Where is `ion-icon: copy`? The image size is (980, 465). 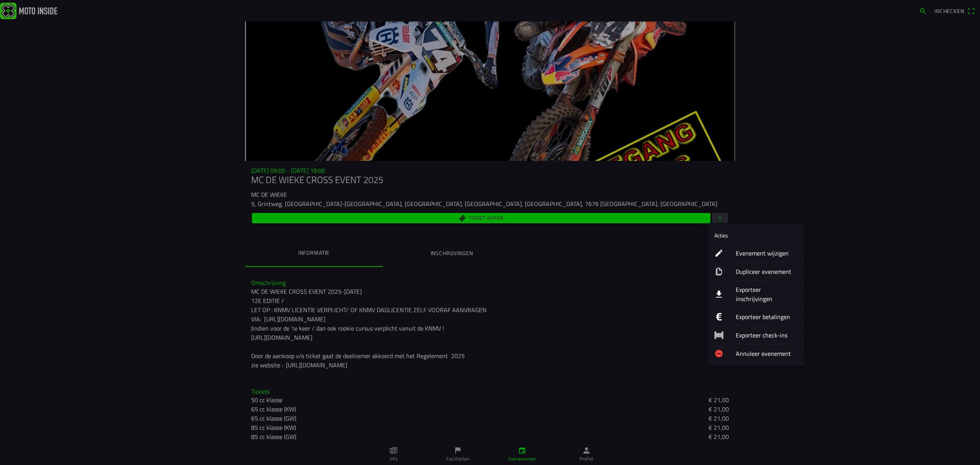
ion-icon: copy is located at coordinates (719, 272).